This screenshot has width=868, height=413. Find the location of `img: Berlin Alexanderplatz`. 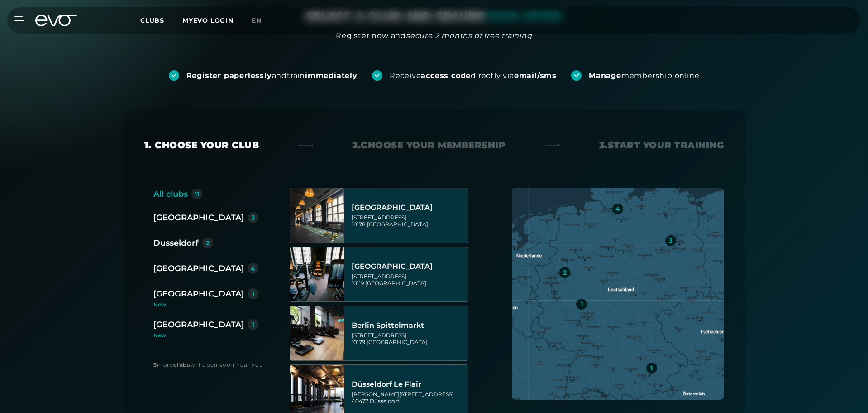

img: Berlin Alexanderplatz is located at coordinates (317, 215).